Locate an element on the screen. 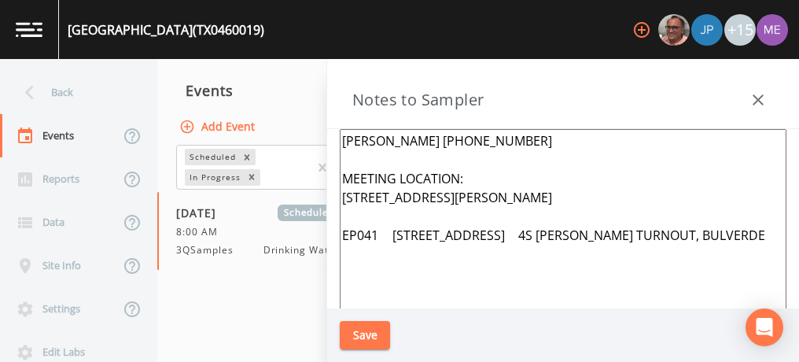 The width and height of the screenshot is (799, 362). img: d4d65db7c401dd99d63b7ad86343d265 is located at coordinates (772, 30).